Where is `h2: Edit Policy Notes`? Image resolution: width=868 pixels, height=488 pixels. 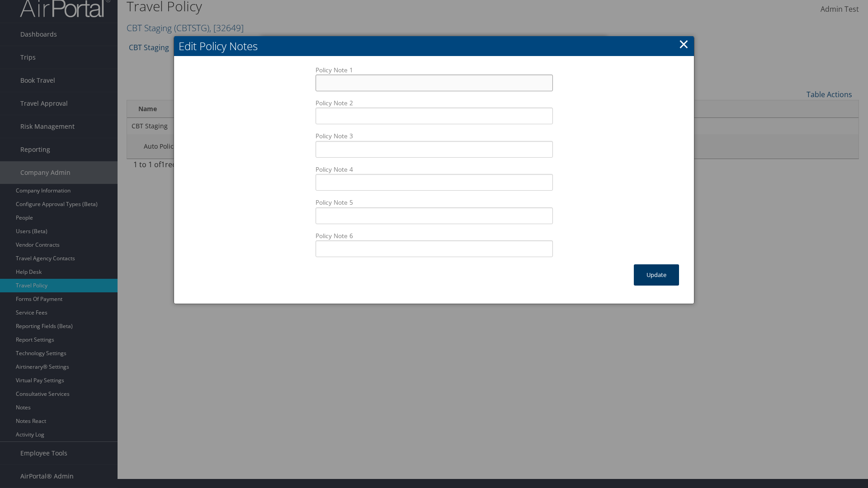 h2: Edit Policy Notes is located at coordinates (434, 46).